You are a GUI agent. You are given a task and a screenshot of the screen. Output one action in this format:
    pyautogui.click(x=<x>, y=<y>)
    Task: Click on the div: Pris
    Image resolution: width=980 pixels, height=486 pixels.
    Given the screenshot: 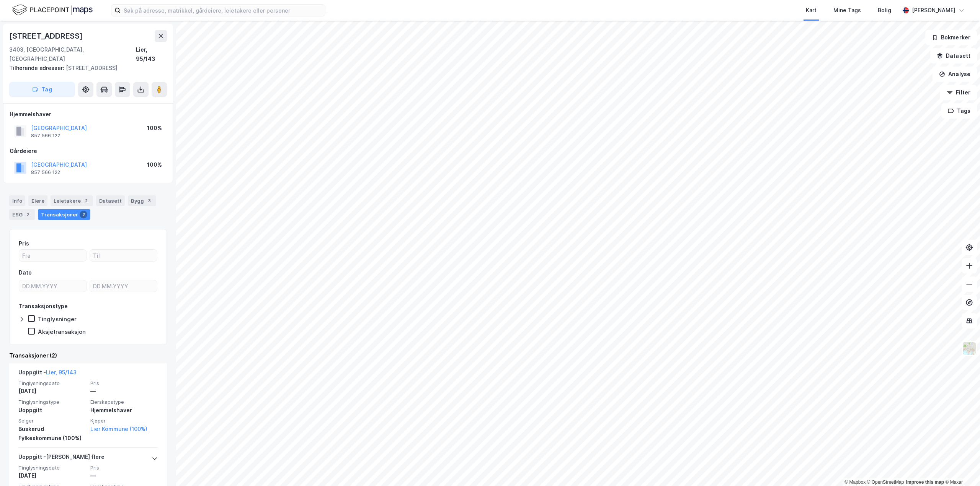 What is the action you would take?
    pyautogui.click(x=23, y=244)
    